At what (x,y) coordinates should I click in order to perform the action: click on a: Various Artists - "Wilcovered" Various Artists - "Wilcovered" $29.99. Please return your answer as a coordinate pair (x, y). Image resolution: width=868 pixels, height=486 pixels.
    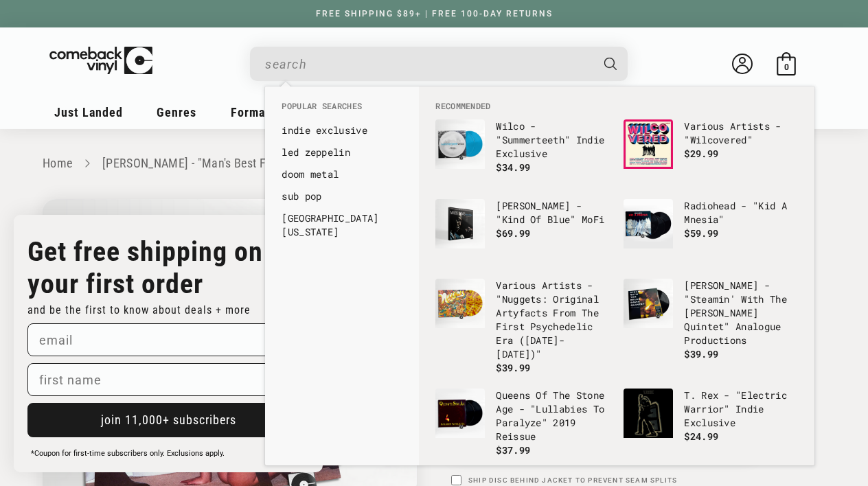
    Looking at the image, I should click on (711, 153).